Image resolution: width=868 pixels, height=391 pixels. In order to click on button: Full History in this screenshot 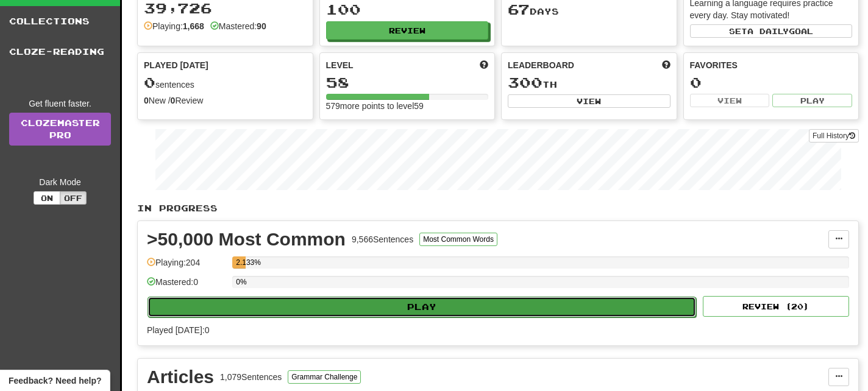, I will do `click(834, 136)`.